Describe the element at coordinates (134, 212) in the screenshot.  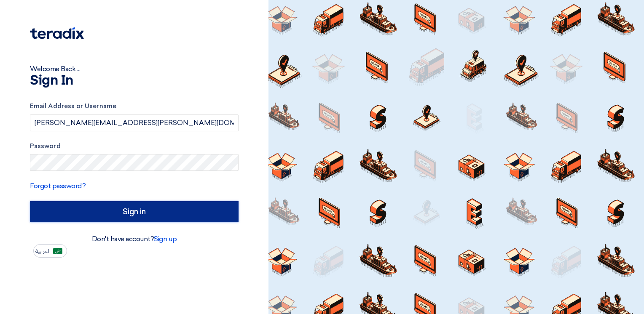
I see `input: Sign in` at that location.